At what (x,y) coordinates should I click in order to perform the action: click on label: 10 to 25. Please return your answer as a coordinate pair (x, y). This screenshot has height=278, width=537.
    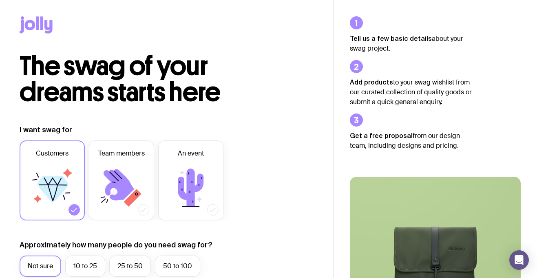
    Looking at the image, I should click on (85, 266).